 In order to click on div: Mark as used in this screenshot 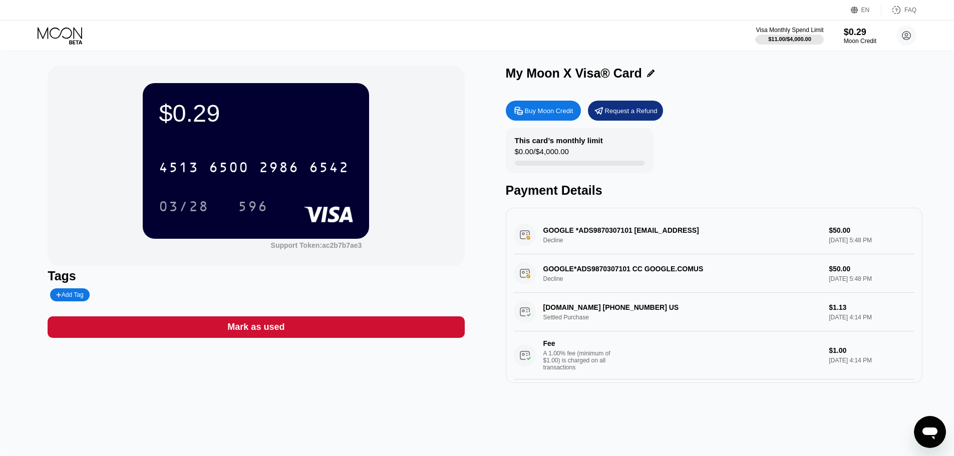, I will do `click(256, 327)`.